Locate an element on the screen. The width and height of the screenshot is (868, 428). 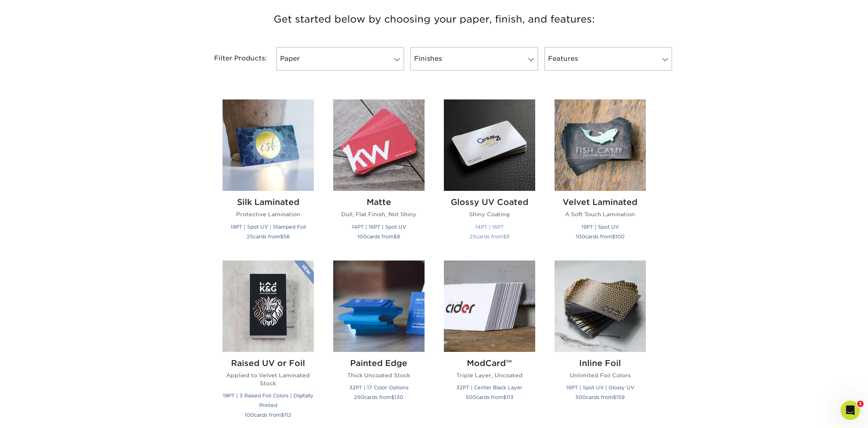
span: 1 is located at coordinates (861, 404).